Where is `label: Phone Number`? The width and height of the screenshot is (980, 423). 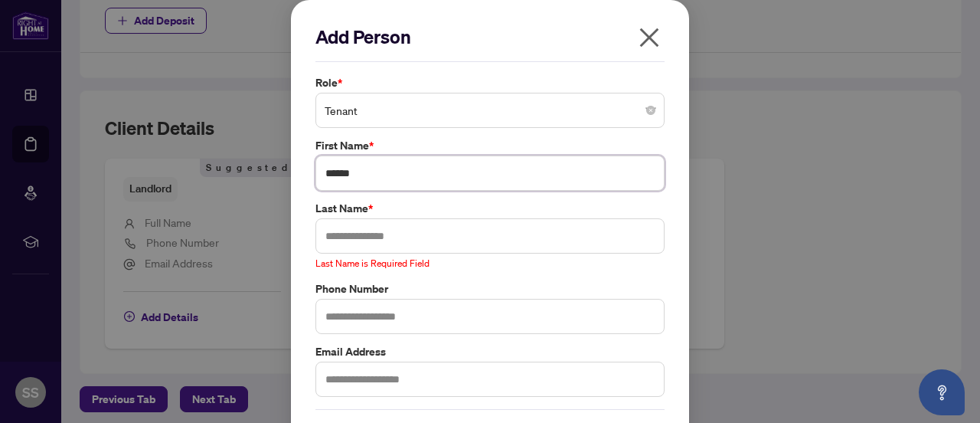
label: Phone Number is located at coordinates (490, 289).